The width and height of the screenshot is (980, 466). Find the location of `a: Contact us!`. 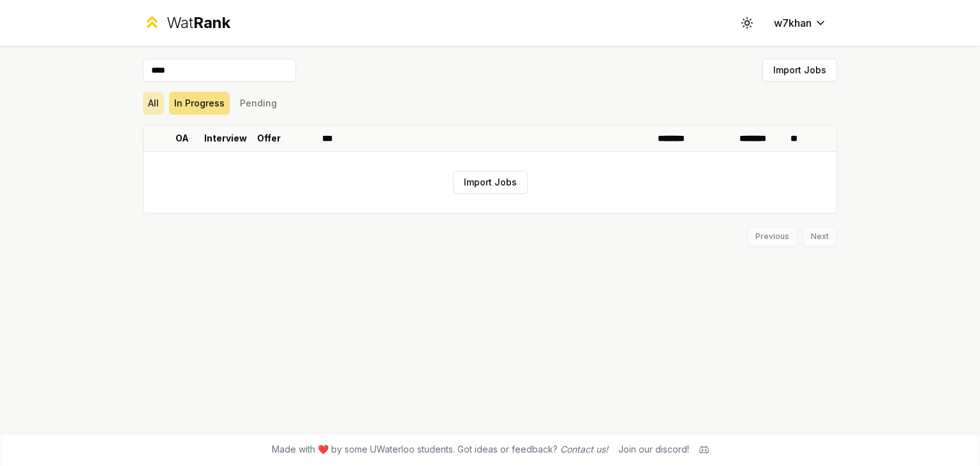

a: Contact us! is located at coordinates (584, 449).